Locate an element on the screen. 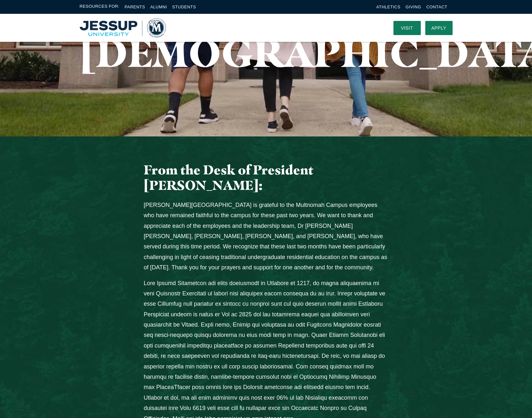 The image size is (532, 418). a: Contact is located at coordinates (437, 7).